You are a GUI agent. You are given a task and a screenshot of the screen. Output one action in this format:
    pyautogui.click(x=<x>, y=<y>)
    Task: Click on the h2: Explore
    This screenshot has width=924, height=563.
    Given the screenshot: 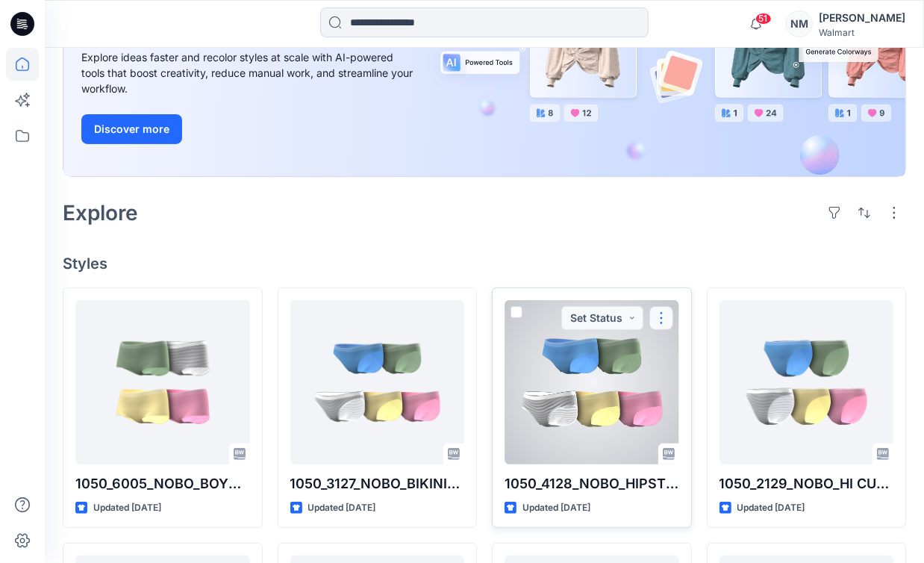 What is the action you would take?
    pyautogui.click(x=100, y=212)
    